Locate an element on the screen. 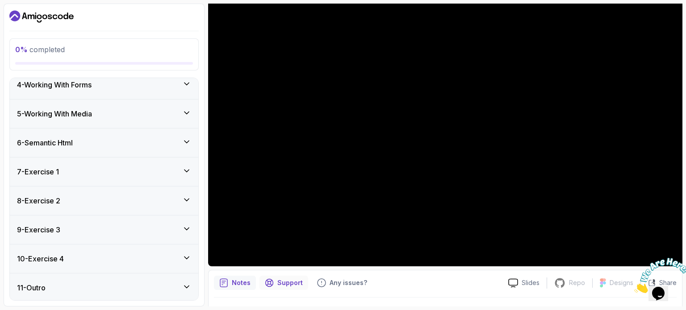 The width and height of the screenshot is (686, 310). a: Dashboard is located at coordinates (42, 17).